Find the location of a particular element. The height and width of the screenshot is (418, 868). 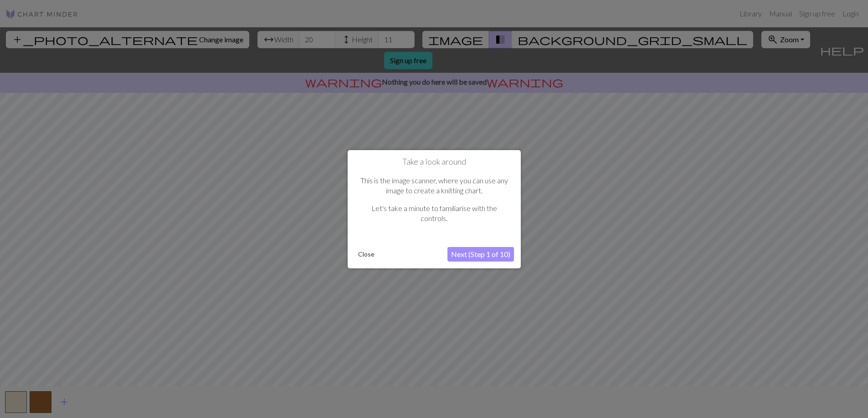

h1: Take a look around is located at coordinates (434, 162).